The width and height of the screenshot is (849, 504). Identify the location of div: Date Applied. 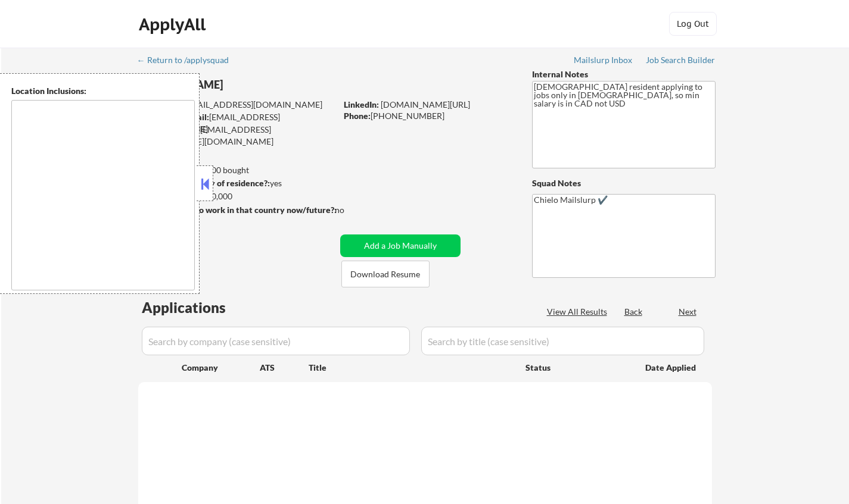
(671, 368).